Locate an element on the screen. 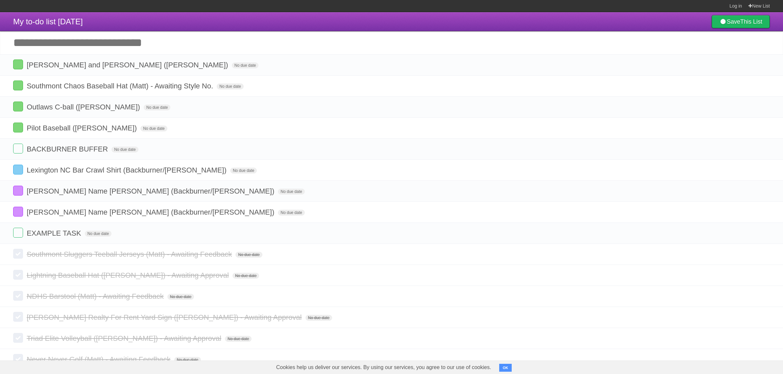 This screenshot has width=783, height=374. button: OK is located at coordinates (506, 368).